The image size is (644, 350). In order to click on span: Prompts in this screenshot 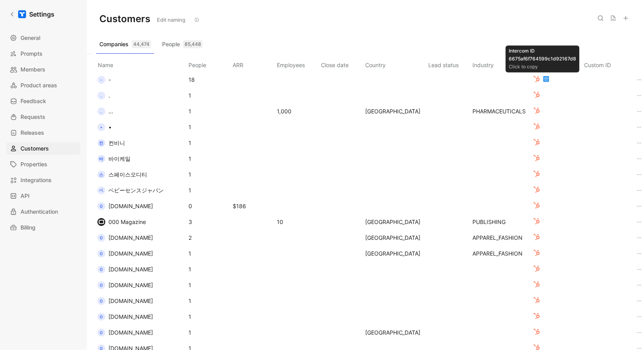, I will do `click(32, 53)`.